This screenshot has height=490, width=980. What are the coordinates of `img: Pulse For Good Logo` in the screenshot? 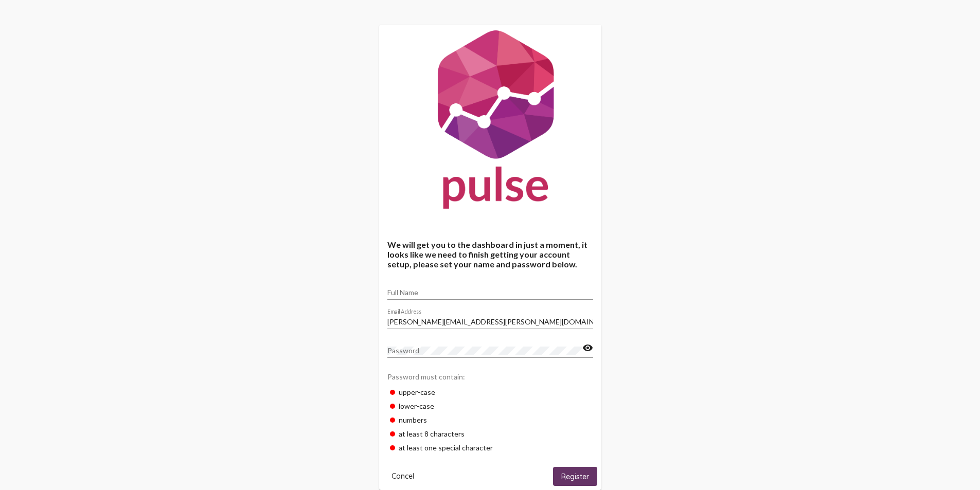 It's located at (490, 122).